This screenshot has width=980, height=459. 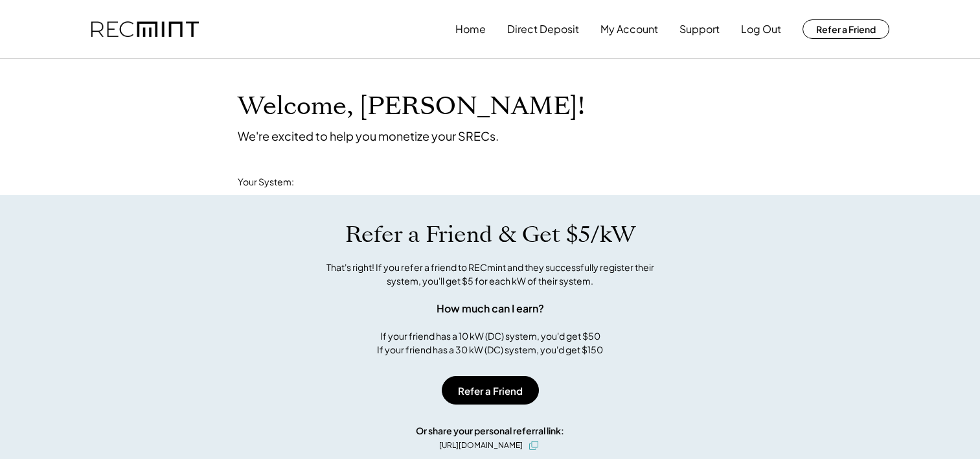 I want to click on div: We're excited to help you monetize your SRECs., so click(x=368, y=136).